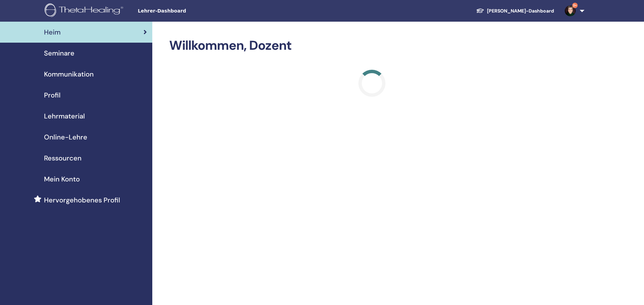 This screenshot has width=644, height=305. Describe the element at coordinates (570, 11) in the screenshot. I see `img: default.jpg` at that location.